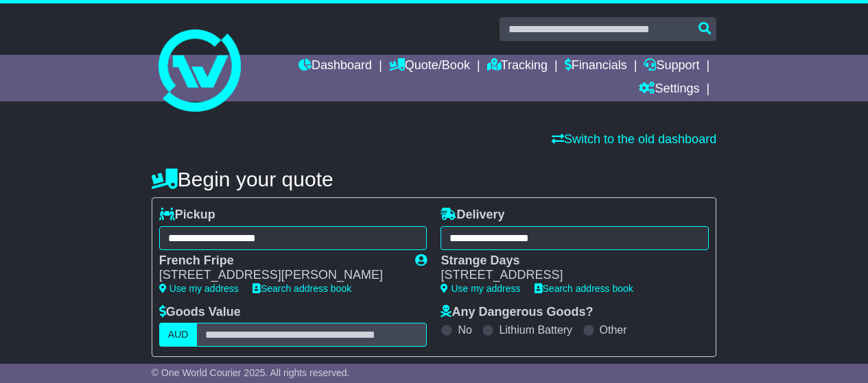 This screenshot has height=383, width=868. Describe the element at coordinates (567, 262) in the screenshot. I see `div: Strange Days` at that location.